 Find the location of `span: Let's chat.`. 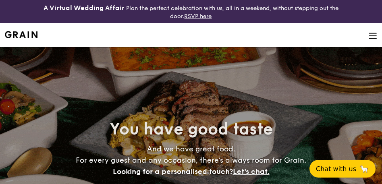

span: Let's chat. is located at coordinates (251, 172).